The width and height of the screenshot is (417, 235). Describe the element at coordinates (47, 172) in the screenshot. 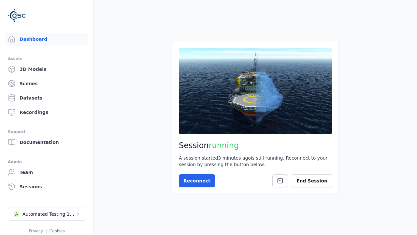

I see `a: Team` at that location.